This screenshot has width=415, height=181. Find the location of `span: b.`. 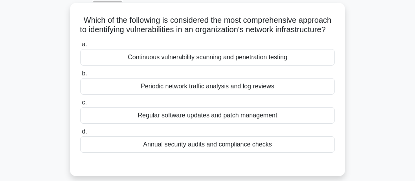

span: b. is located at coordinates (84, 73).